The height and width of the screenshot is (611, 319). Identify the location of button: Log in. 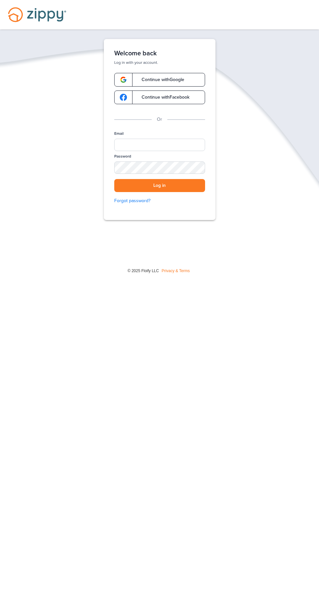
(160, 186).